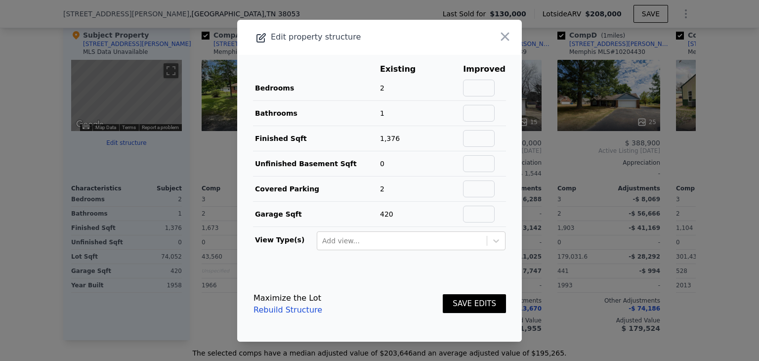 The width and height of the screenshot is (759, 361). Describe the element at coordinates (316, 113) in the screenshot. I see `td: Bathrooms` at that location.